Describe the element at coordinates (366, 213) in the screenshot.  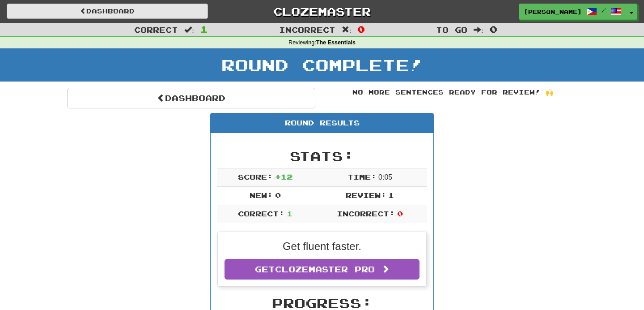
I see `span: Incorrect:` at that location.